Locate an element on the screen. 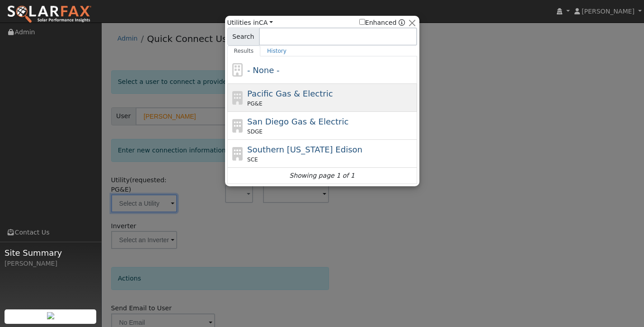  span: PG&E is located at coordinates (255, 104).